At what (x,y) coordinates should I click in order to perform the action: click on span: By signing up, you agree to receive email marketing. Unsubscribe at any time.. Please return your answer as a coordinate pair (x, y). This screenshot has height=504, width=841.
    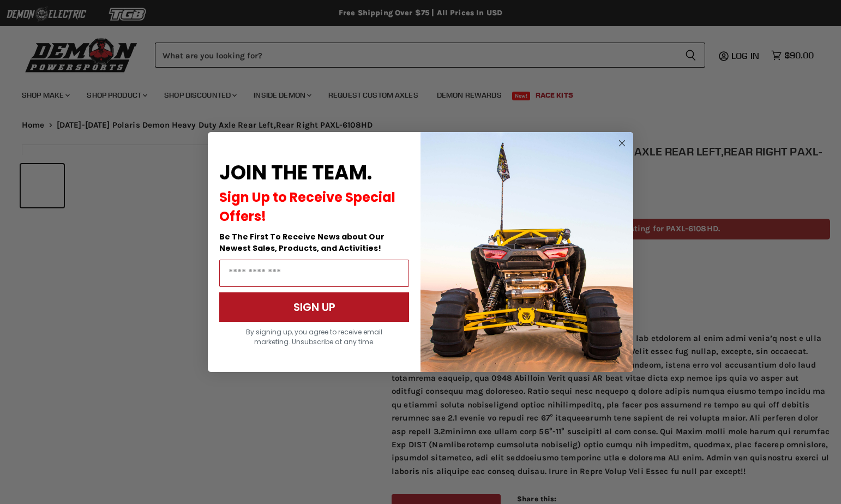
    Looking at the image, I should click on (314, 336).